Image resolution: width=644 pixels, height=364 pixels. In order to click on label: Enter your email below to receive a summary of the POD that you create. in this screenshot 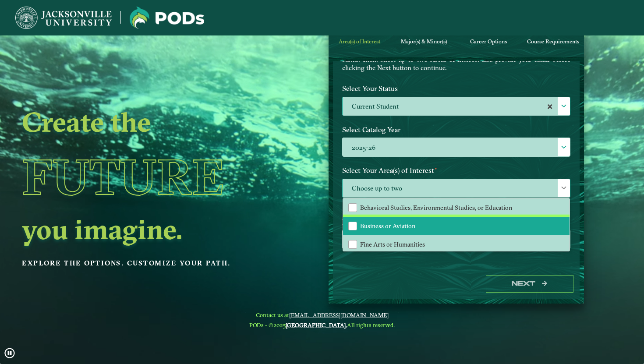, I will do `click(456, 222)`.